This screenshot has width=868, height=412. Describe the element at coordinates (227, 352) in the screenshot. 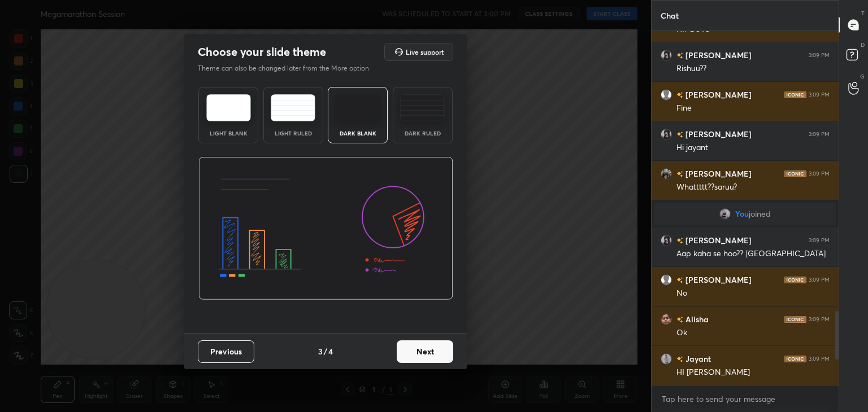

I see `button: Previous` at that location.